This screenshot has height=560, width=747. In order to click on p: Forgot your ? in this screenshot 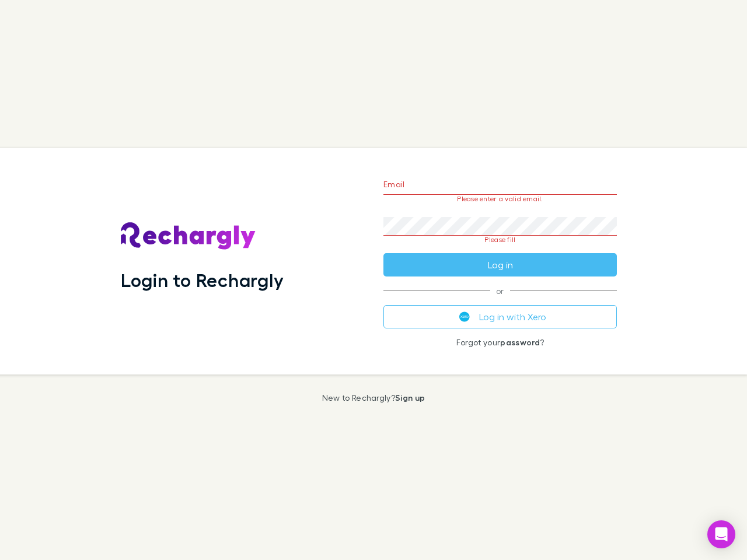, I will do `click(500, 342)`.